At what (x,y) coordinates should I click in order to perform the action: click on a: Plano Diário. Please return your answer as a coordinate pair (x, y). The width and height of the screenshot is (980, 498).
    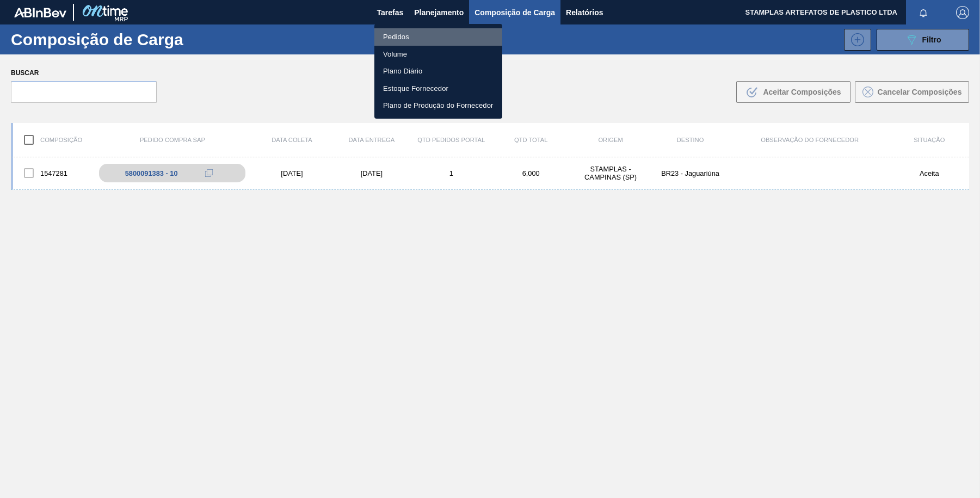
    Looking at the image, I should click on (438, 71).